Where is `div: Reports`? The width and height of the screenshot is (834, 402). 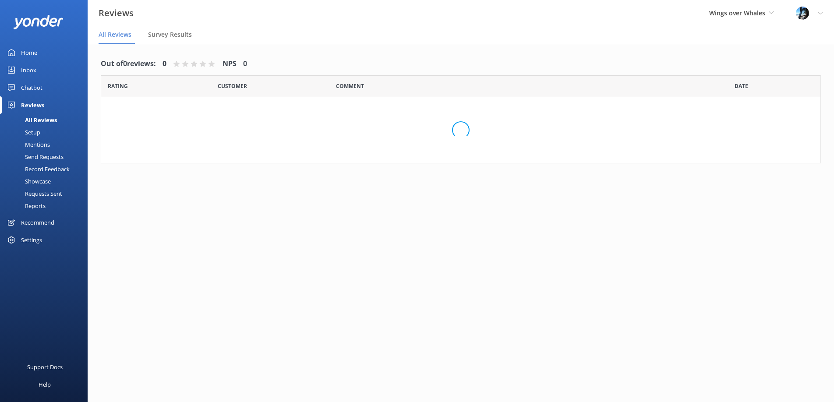
div: Reports is located at coordinates (25, 206).